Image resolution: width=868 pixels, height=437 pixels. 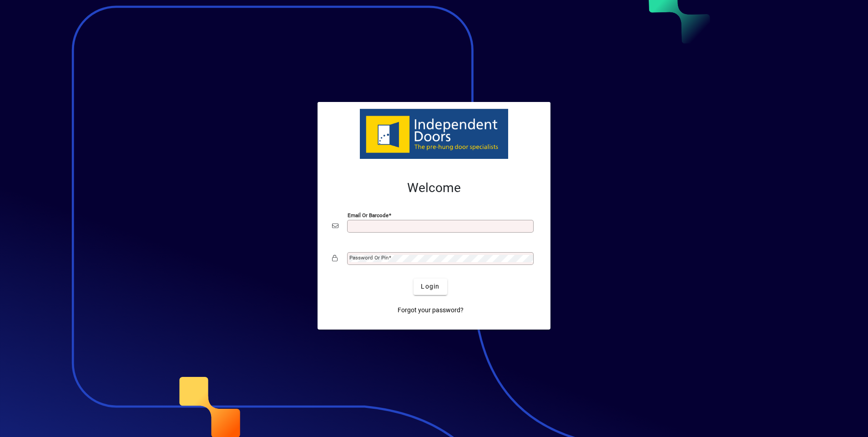 What do you see at coordinates (434, 188) in the screenshot?
I see `h2: Welcome` at bounding box center [434, 188].